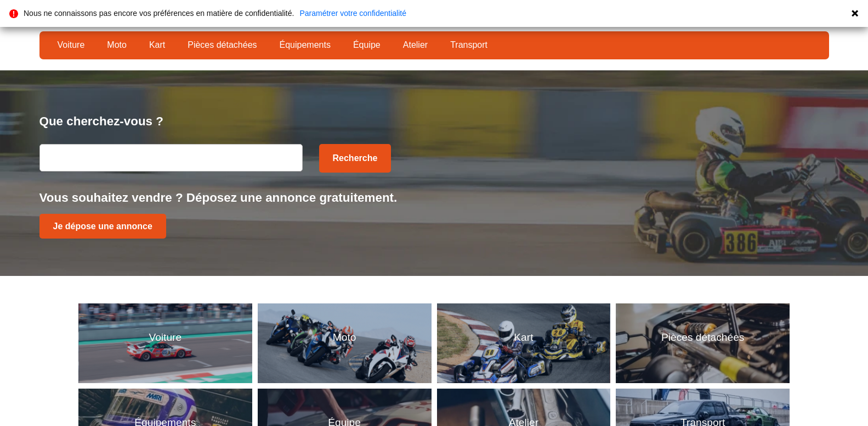 This screenshot has width=868, height=426. I want to click on p: Moto, so click(345, 337).